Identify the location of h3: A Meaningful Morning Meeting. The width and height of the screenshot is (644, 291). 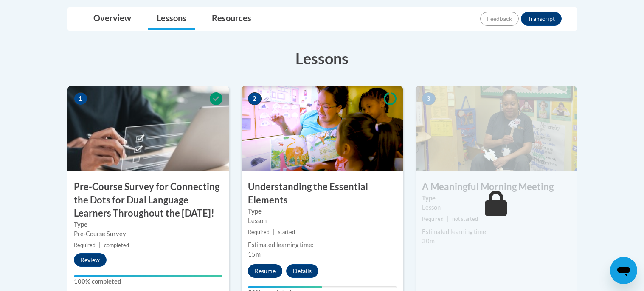
(496, 187).